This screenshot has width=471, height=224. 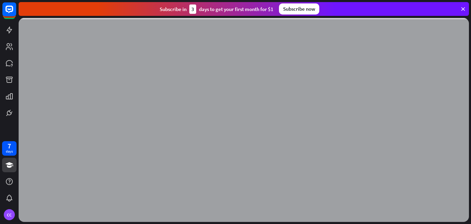 I want to click on div: 7, so click(x=9, y=146).